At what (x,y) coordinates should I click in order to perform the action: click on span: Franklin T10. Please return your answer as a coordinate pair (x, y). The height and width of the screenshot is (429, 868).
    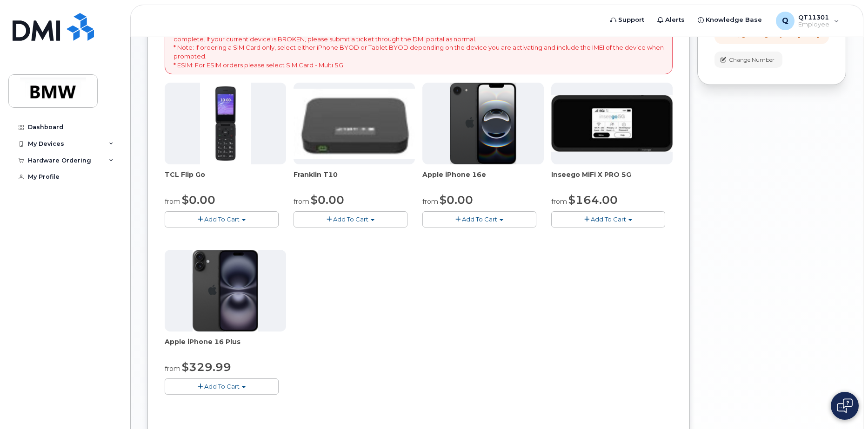
    Looking at the image, I should click on (354, 179).